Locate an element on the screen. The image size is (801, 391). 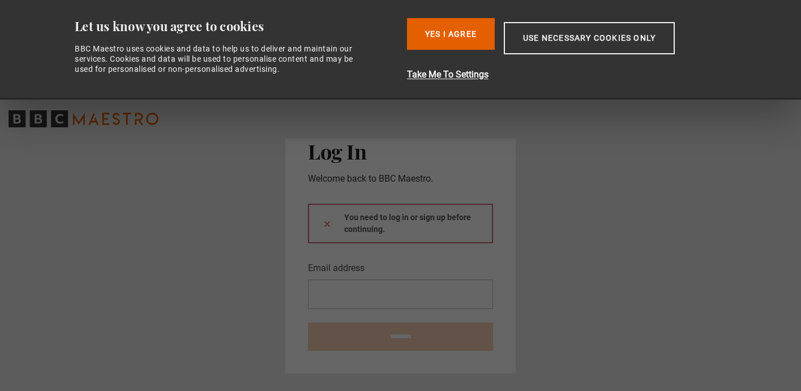
div: BBC Maestro uses cookies and data to help us to deliver and maintain our services. Cookies and da... is located at coordinates (220, 59).